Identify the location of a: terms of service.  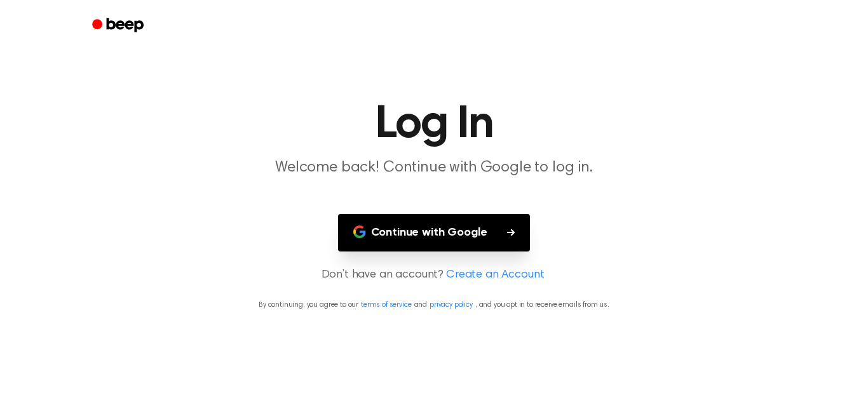
(386, 305).